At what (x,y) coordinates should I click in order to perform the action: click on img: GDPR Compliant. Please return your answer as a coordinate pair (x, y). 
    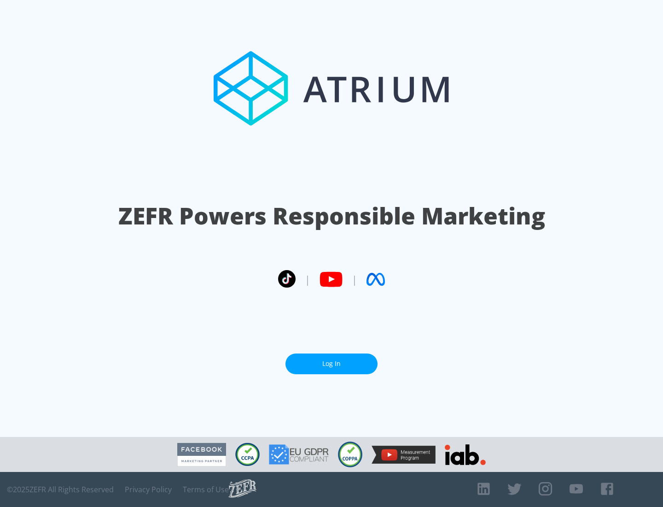
    Looking at the image, I should click on (299, 454).